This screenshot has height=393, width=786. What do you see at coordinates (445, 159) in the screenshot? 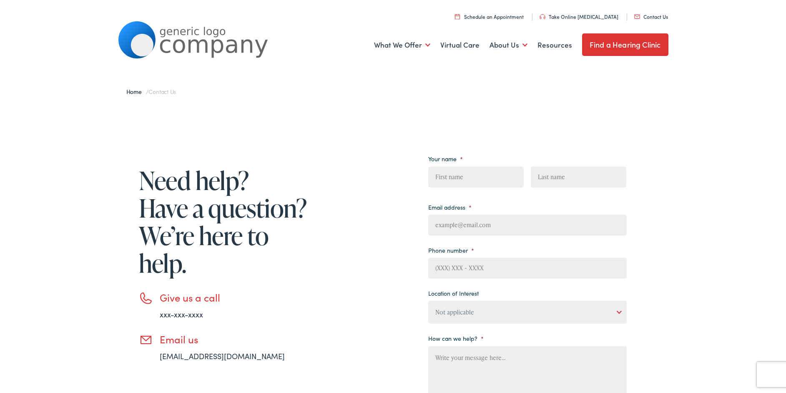
I see `label: Your name` at bounding box center [445, 159].